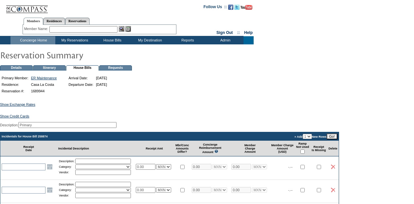  What do you see at coordinates (121, 29) in the screenshot?
I see `img: View` at bounding box center [121, 29].